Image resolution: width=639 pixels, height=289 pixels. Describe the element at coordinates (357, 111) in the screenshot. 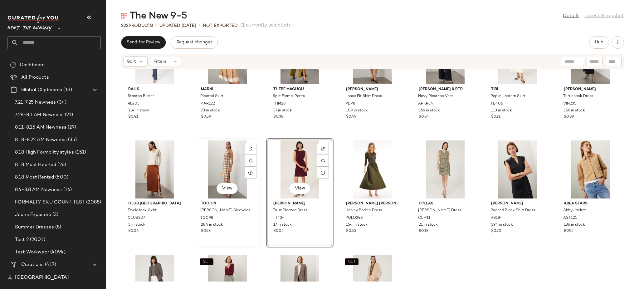

I see `span: 109 in stock` at that location.